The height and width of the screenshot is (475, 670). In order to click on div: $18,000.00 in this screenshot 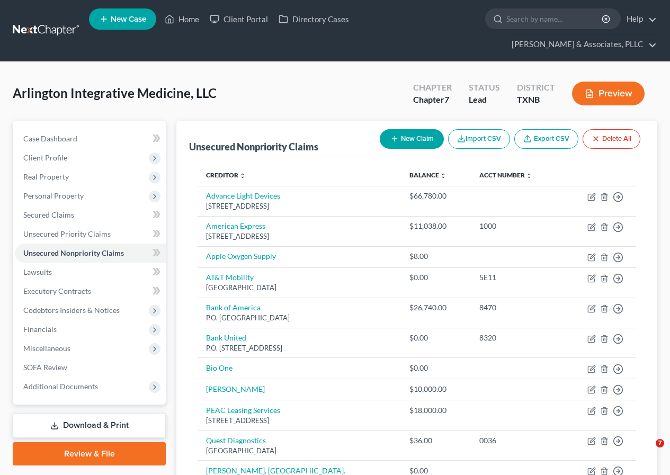, I will do `click(436, 410)`.